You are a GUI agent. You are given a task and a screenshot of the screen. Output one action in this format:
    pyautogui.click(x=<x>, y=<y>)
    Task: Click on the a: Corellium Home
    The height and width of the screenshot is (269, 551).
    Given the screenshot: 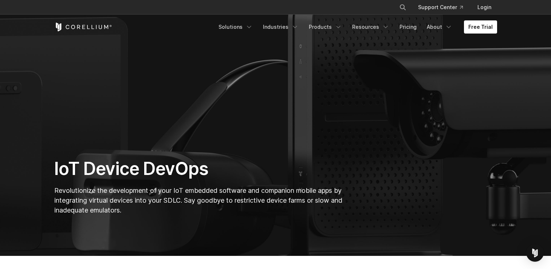 What is the action you would take?
    pyautogui.click(x=83, y=27)
    